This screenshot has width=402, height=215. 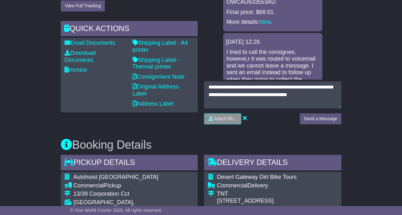 I want to click on a: here, so click(x=265, y=22).